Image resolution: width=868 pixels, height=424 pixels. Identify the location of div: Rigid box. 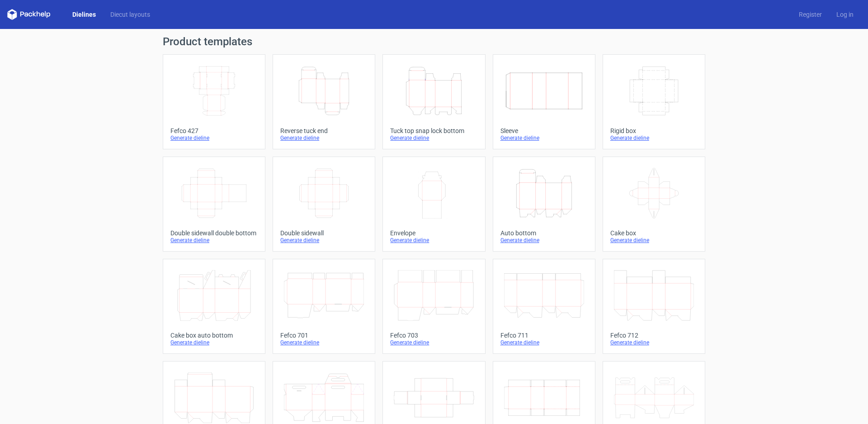
(654, 131).